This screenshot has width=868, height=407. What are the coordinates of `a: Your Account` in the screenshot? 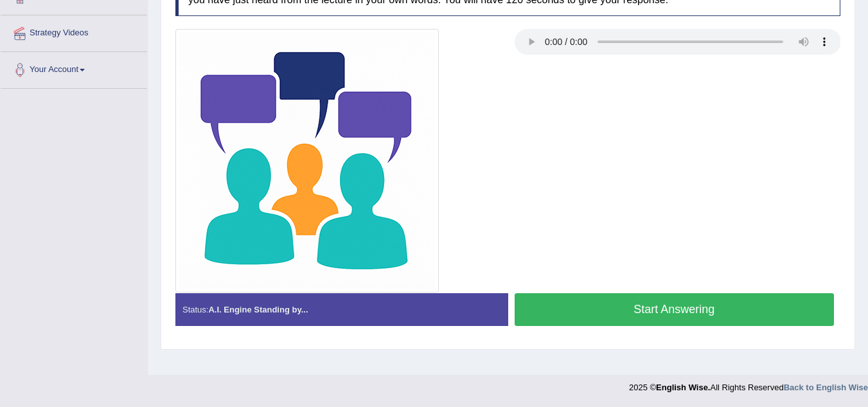 It's located at (74, 68).